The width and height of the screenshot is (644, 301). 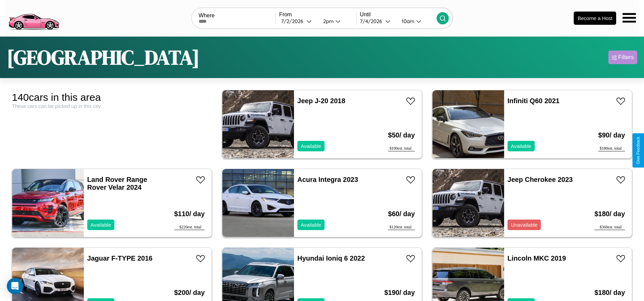 What do you see at coordinates (111, 106) in the screenshot?
I see `div: These cars can be picked up in this city.` at bounding box center [111, 106].